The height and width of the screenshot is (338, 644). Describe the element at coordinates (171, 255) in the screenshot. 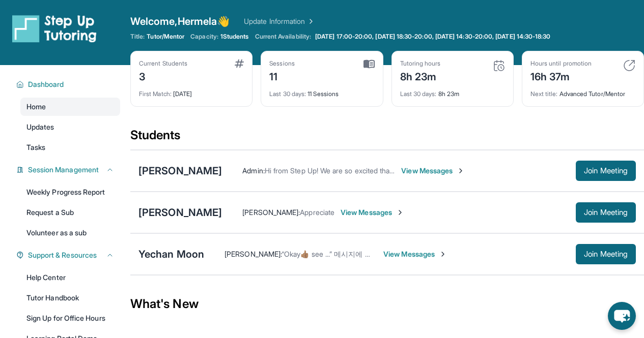

I see `div: Yechan Moon` at that location.